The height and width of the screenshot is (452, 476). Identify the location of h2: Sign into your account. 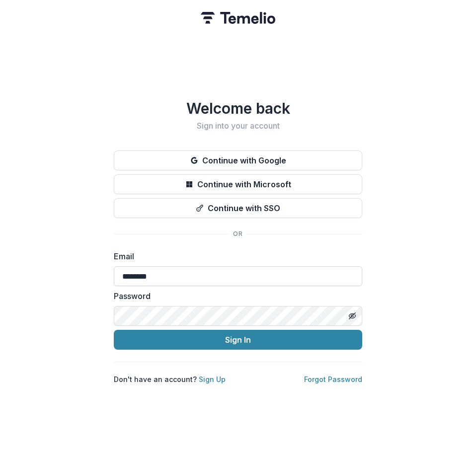
(238, 126).